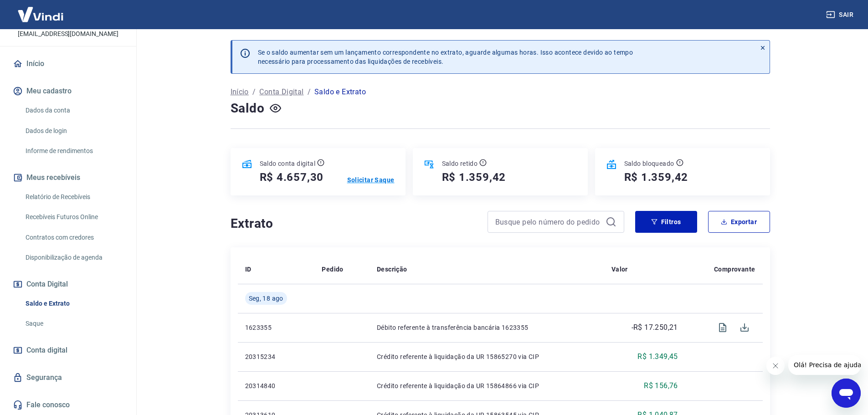  Describe the element at coordinates (73, 304) in the screenshot. I see `a: Saldo e Extrato` at that location.